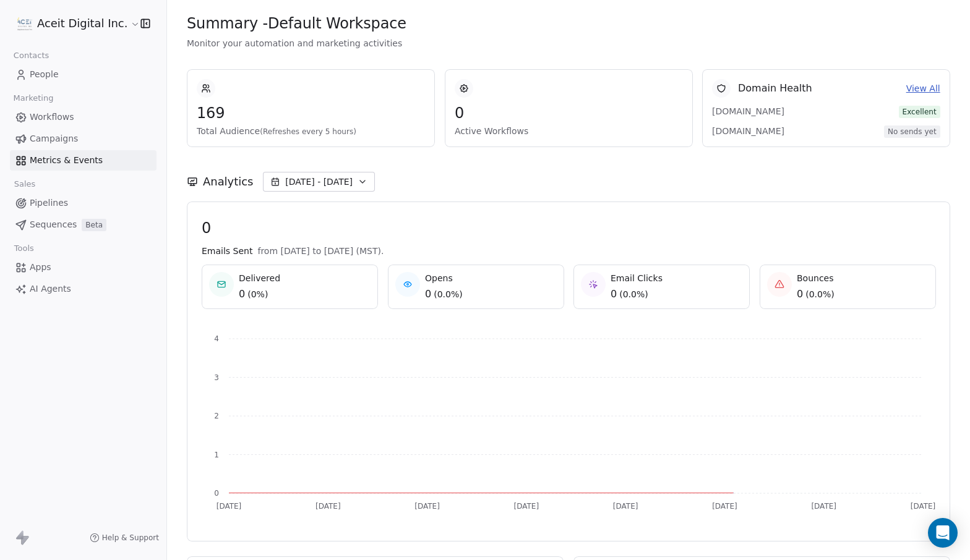  Describe the element at coordinates (217, 377) in the screenshot. I see `tspan: 3` at that location.